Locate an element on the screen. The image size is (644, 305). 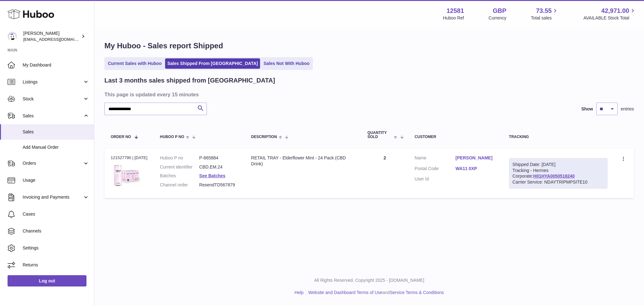
div: RETAIL TRAY - Elderflower Mint - 24 Pack (CBD Drink) is located at coordinates (303, 161).